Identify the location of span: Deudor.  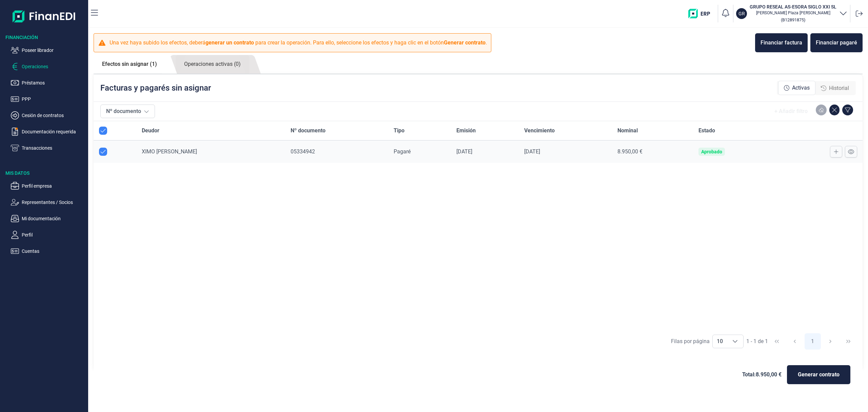
(151, 131).